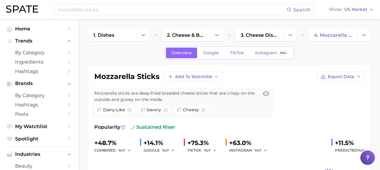 The height and width of the screenshot is (170, 380). I want to click on span: Predicted, so click(349, 151).